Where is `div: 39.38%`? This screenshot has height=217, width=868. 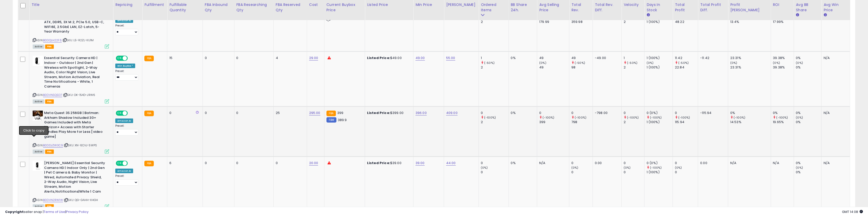 div: 39.38% is located at coordinates (783, 68).